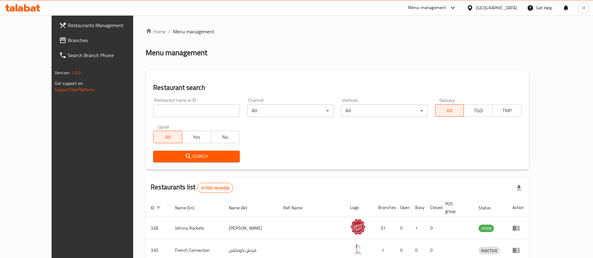  Describe the element at coordinates (107, 40) in the screenshot. I see `span: Branches` at that location.